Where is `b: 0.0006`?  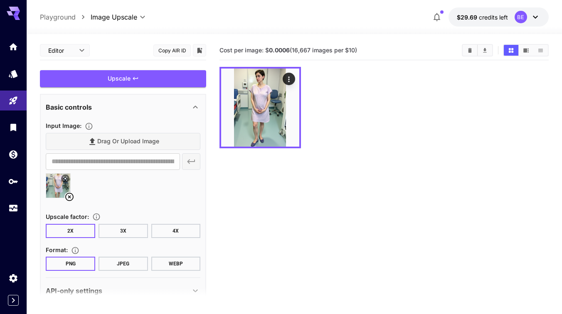
b: 0.0006 is located at coordinates (279, 50).